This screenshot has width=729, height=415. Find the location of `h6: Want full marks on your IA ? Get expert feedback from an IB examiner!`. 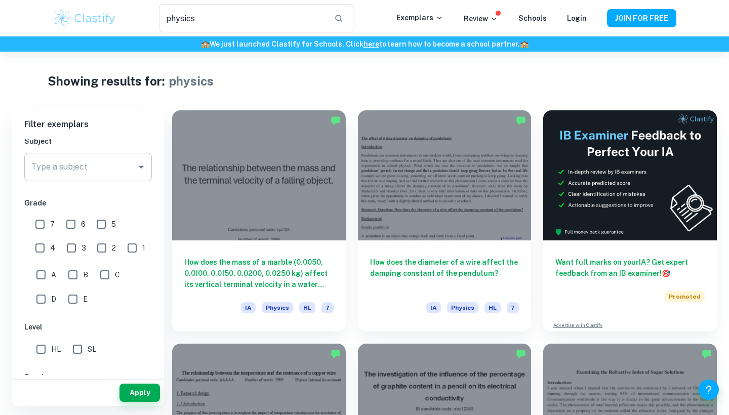

h6: Want full marks on your IA ? Get expert feedback from an IB examiner! is located at coordinates (630, 268).